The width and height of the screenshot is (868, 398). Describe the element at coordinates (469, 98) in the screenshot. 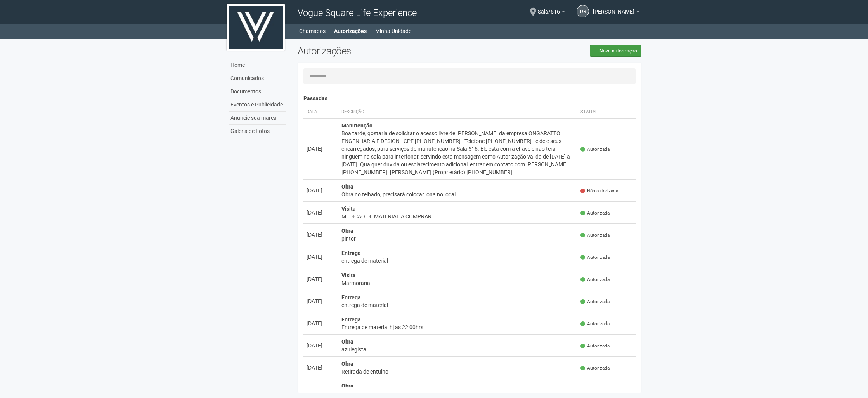

I see `h4: Passadas` at that location.